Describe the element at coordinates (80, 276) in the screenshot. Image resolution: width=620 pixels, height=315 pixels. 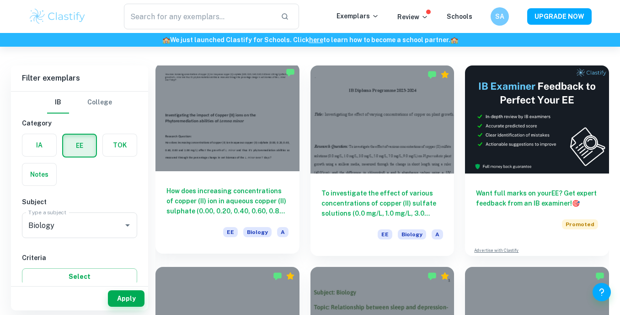
I see `button: Select` at that location.